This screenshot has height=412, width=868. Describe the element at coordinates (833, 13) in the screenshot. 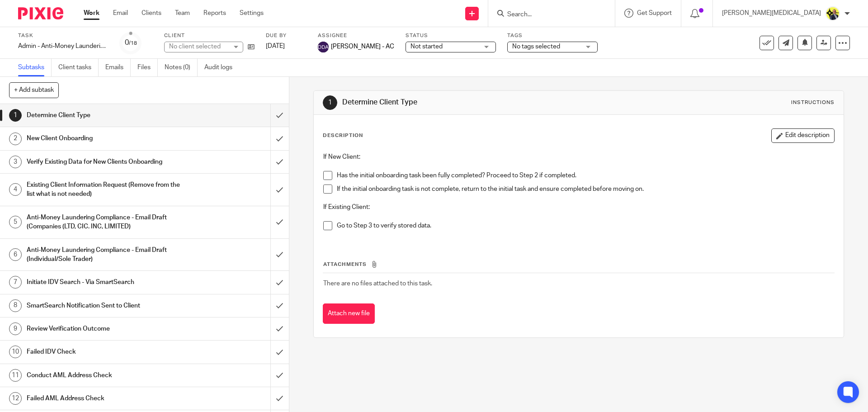

I see `img: Dan-Starbridge%20(1).jpg` at that location.